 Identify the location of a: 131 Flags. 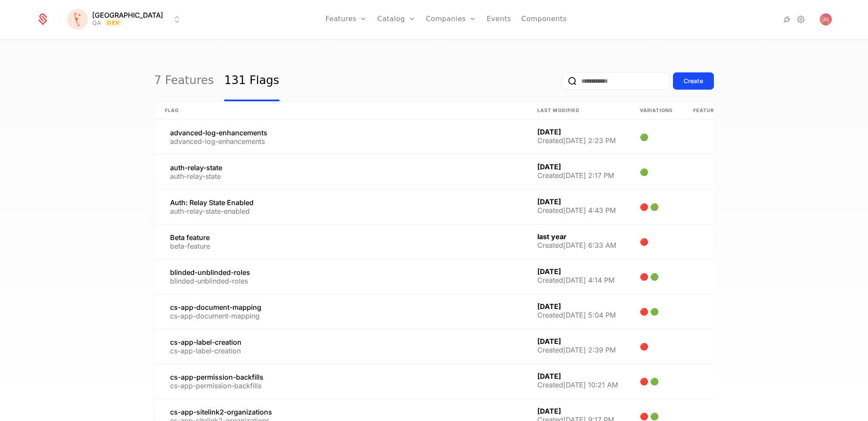
(252, 81).